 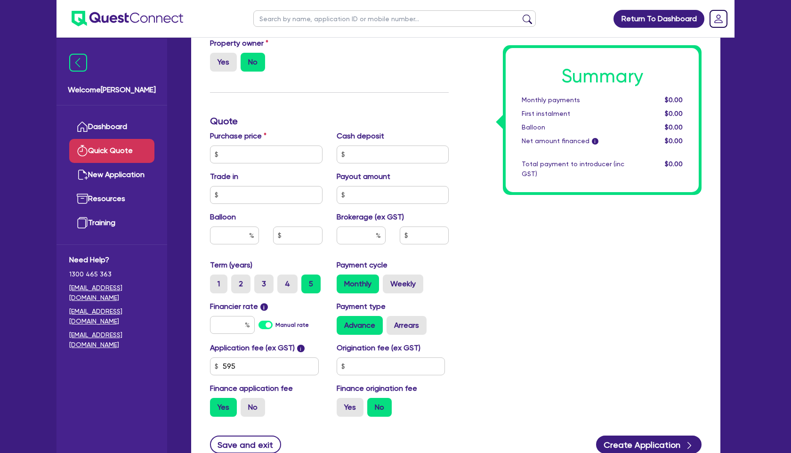 What do you see at coordinates (223, 217) in the screenshot?
I see `label: Balloon` at bounding box center [223, 217].